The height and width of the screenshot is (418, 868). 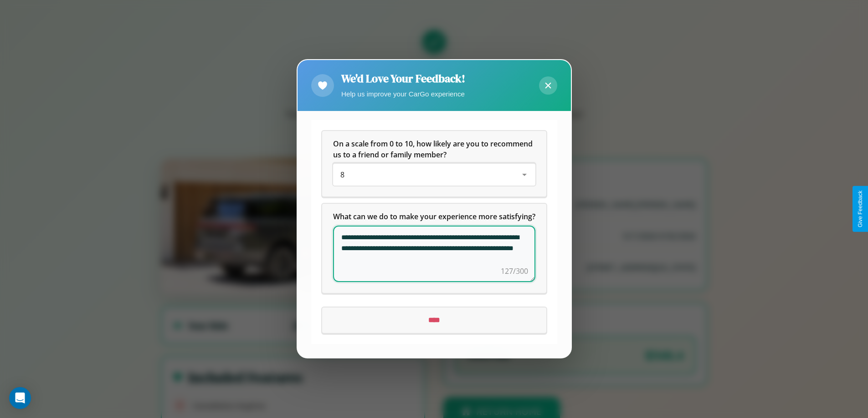 What do you see at coordinates (514, 272) in the screenshot?
I see `div: 127/300` at bounding box center [514, 272].